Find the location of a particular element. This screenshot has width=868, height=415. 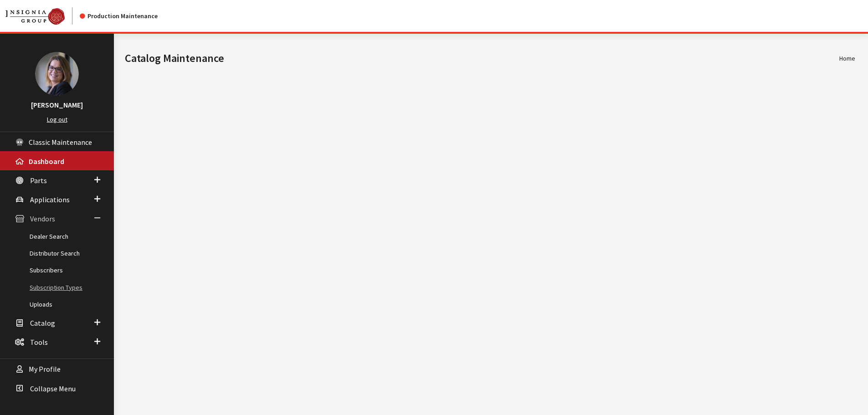

div: Production Maintenance is located at coordinates (118, 16).